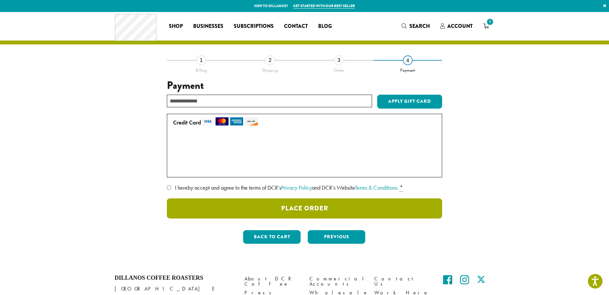 This screenshot has width=609, height=295. I want to click on button: Place Order, so click(305, 209).